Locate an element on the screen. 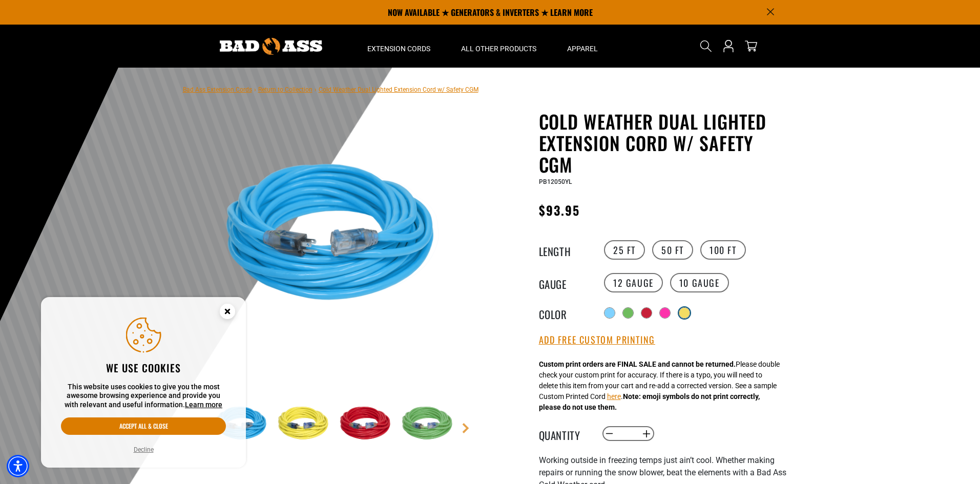  button: Accept all & close is located at coordinates (143, 426).